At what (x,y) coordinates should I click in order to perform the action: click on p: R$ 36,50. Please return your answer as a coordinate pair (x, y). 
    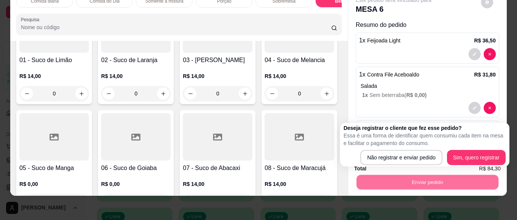
    Looking at the image, I should click on (485, 40).